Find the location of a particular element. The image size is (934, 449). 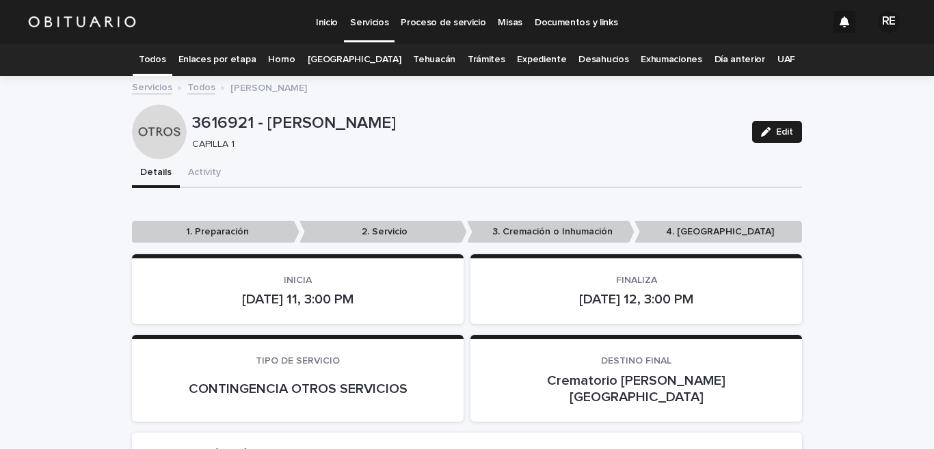

span: DESTINO FINAL is located at coordinates (636, 361).